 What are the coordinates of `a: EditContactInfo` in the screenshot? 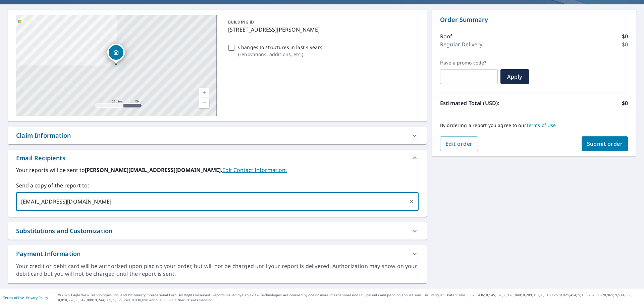 It's located at (255, 170).